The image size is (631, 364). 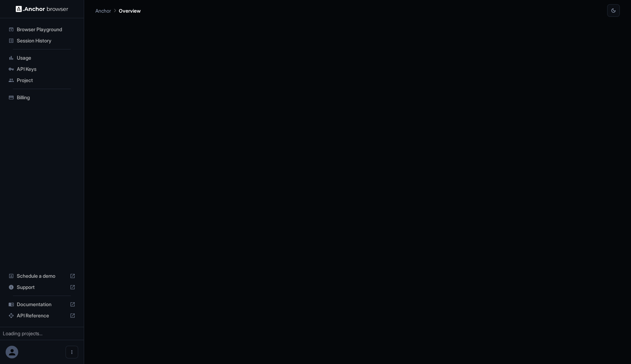 I want to click on span: API Keys, so click(x=46, y=69).